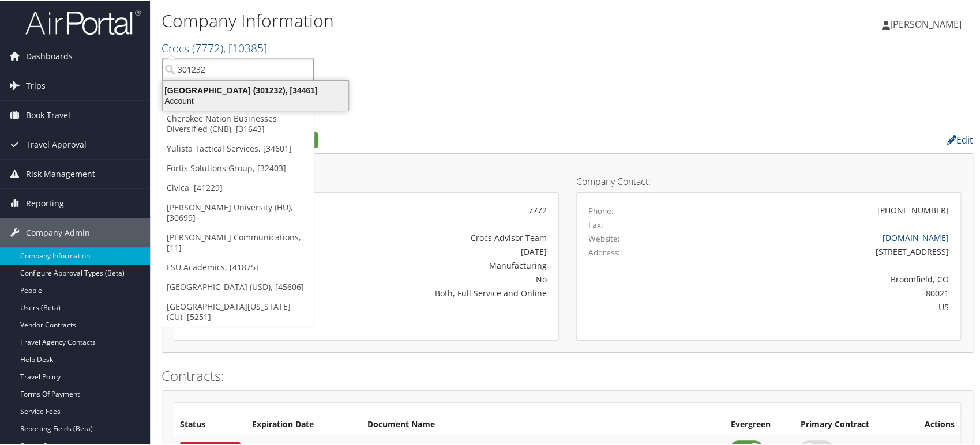 The width and height of the screenshot is (980, 445). I want to click on div: No, so click(429, 278).